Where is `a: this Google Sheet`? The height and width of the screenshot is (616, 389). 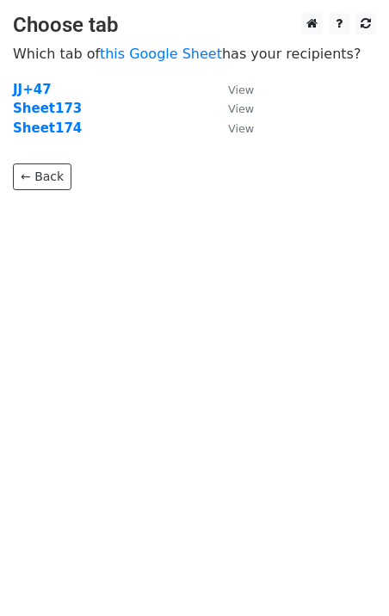 a: this Google Sheet is located at coordinates (161, 53).